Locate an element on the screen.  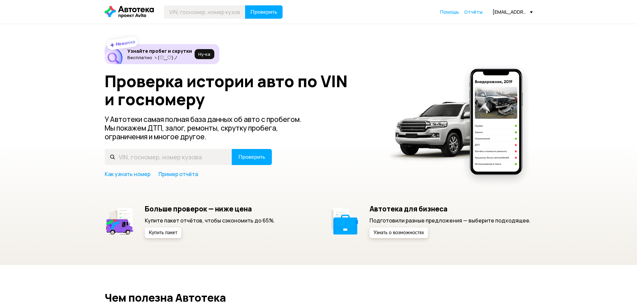
p: Подготовили разные предложения — выберите подходящее. is located at coordinates (450, 221).